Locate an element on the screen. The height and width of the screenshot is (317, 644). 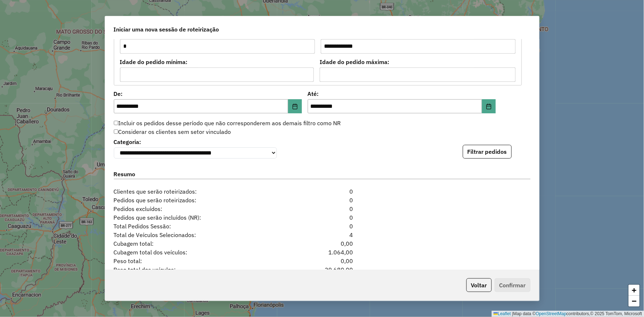
div: Map data © contributors,© 2025 TomTom, Microsoft is located at coordinates (568, 314).